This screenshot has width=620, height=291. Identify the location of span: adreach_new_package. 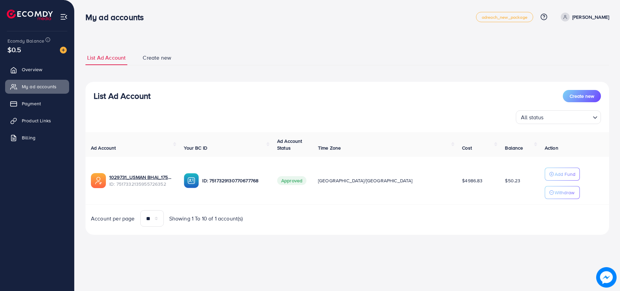
(505, 17).